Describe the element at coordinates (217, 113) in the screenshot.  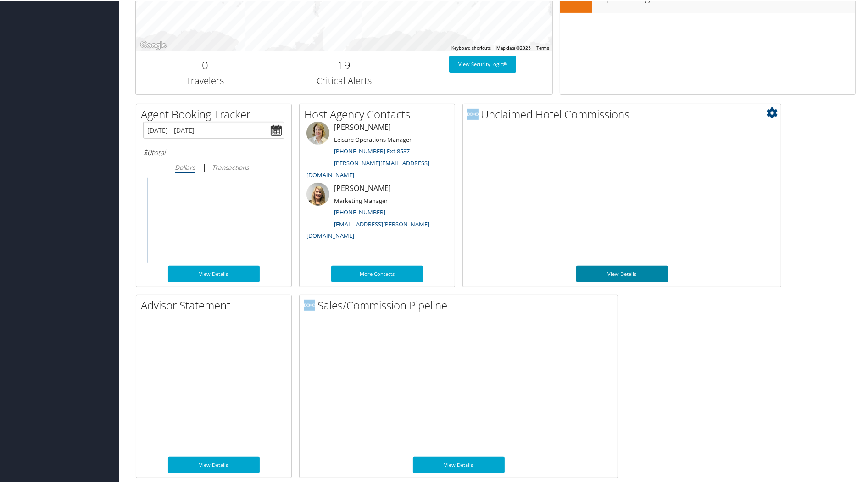
I see `h2: Agent Booking Tracker` at that location.